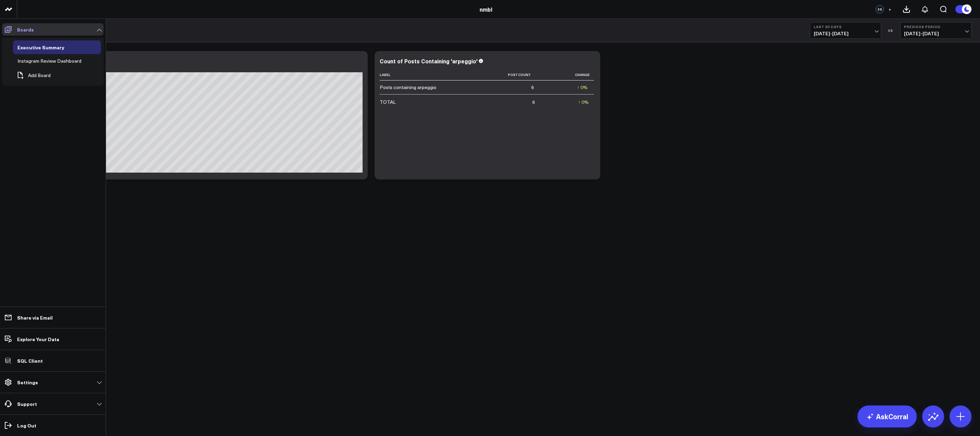 The width and height of the screenshot is (980, 436). Describe the element at coordinates (39, 75) in the screenshot. I see `span: Add Board` at that location.